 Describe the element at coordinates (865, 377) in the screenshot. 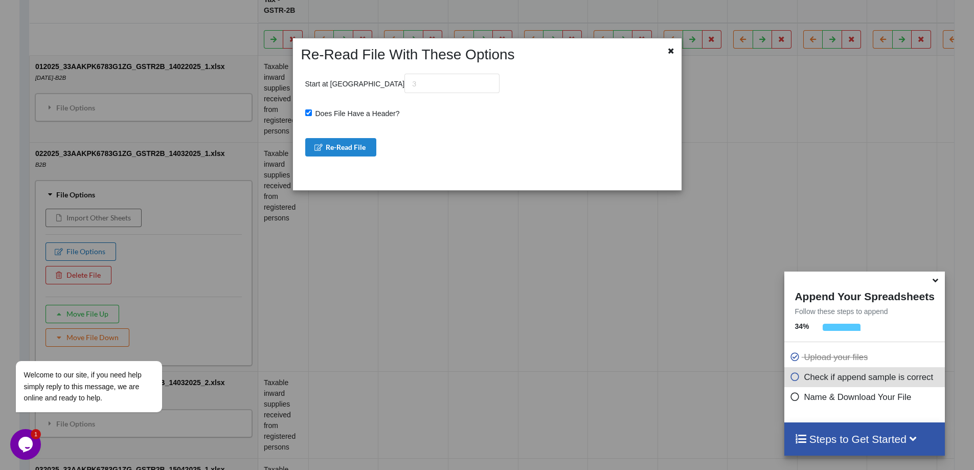

I see `p: Check if append sample is correct` at that location.